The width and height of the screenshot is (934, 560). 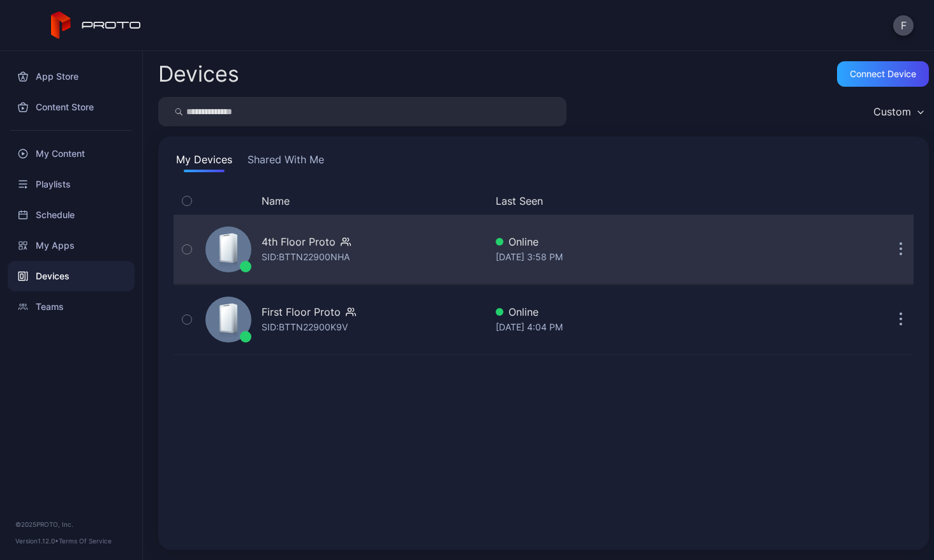 I want to click on div: SID: BTTN22900NHA, so click(x=306, y=257).